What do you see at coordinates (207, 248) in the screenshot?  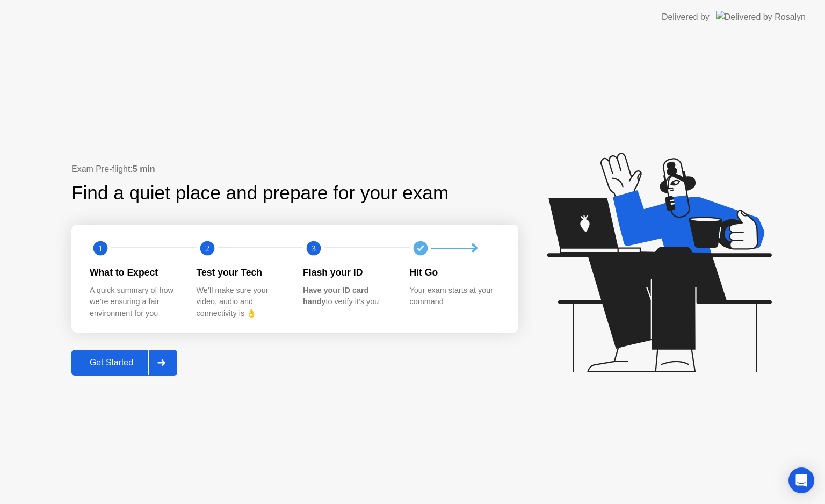 I see `text: 2` at bounding box center [207, 248].